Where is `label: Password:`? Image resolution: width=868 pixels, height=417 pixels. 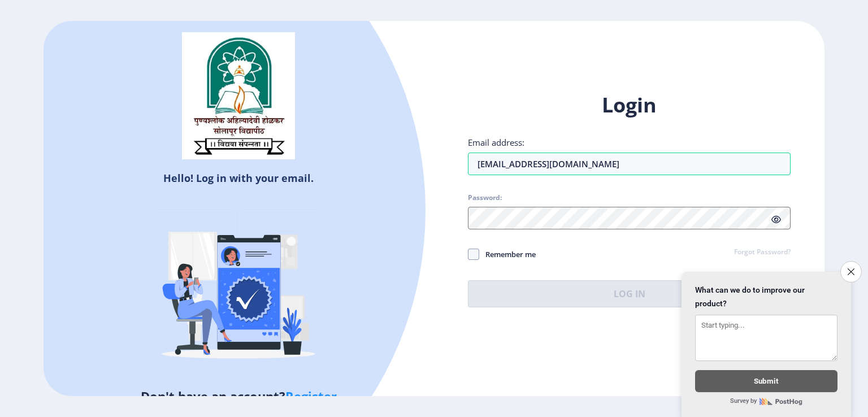 label: Password: is located at coordinates (485, 198).